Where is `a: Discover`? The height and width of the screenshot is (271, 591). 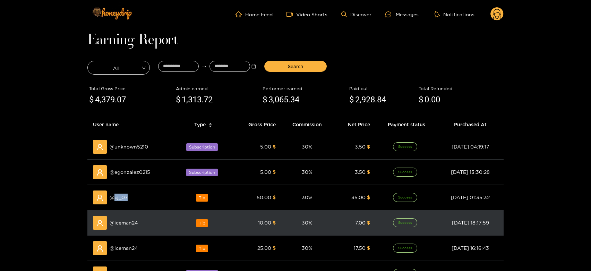 a: Discover is located at coordinates (356, 14).